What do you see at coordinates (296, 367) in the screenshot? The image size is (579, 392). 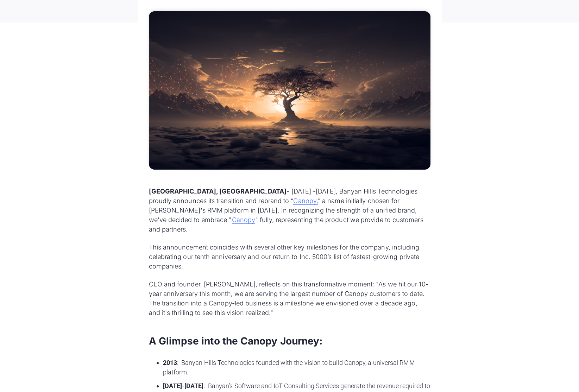 I see `li: ‍ : Banyan Hills Technologies founded with the vision to build Canopy, a universal RMM platform.` at bounding box center [296, 367].